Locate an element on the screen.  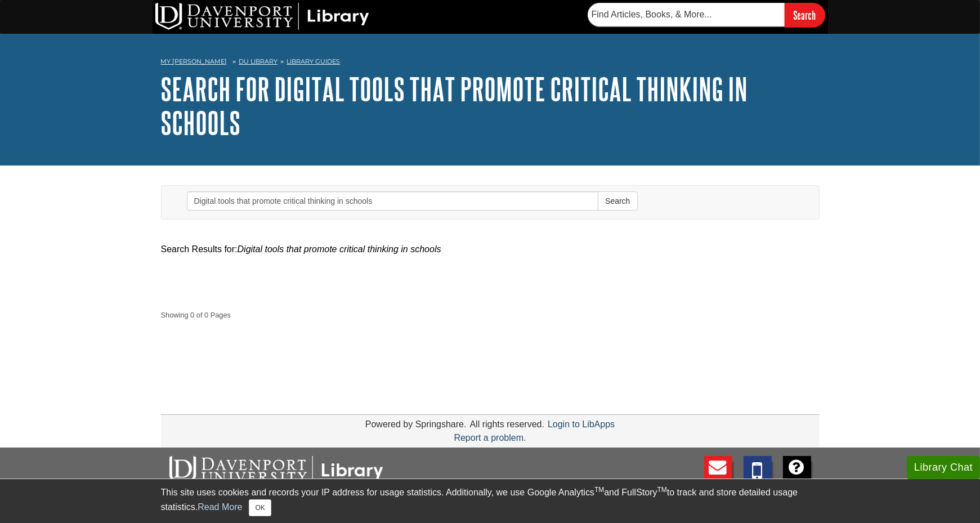
a: DU Library is located at coordinates (258, 61).